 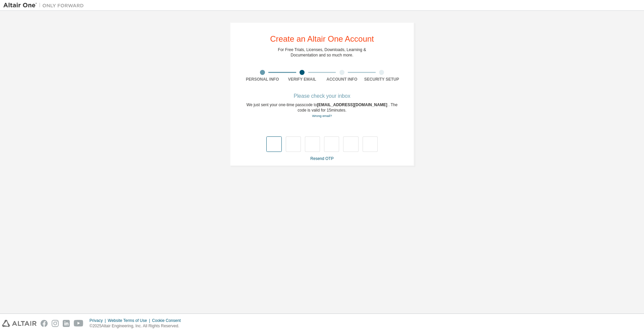 What do you see at coordinates (322, 39) in the screenshot?
I see `div: Create an Altair One Account` at bounding box center [322, 39].